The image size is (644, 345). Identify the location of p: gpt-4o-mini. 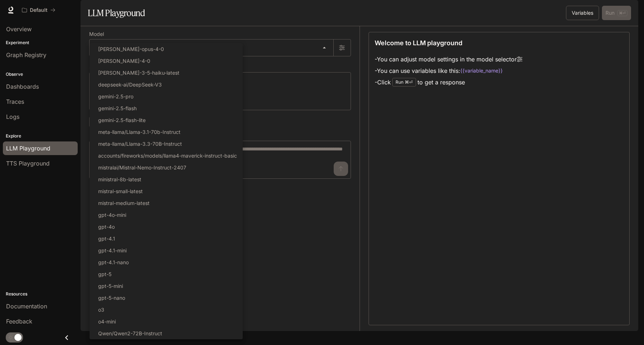
(112, 214).